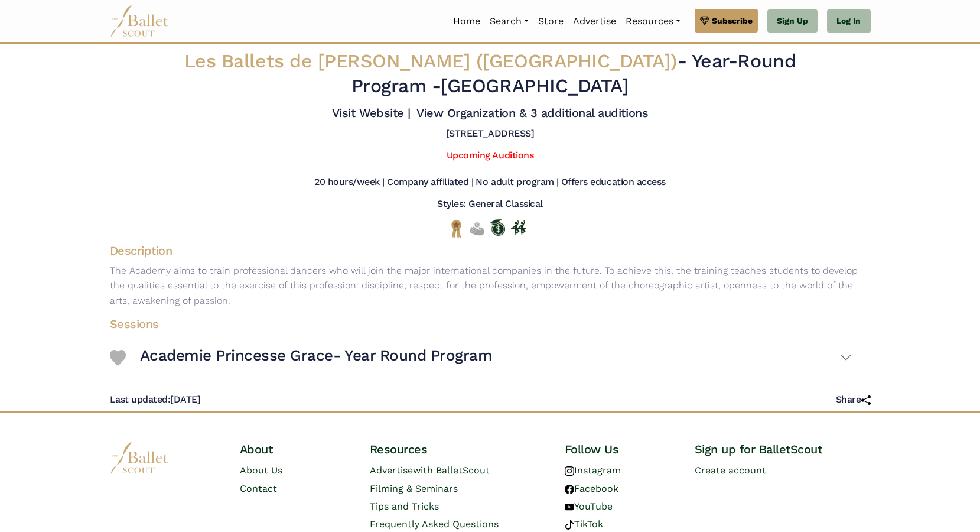 The image size is (980, 532). What do you see at coordinates (731, 469) in the screenshot?
I see `a: Create account` at bounding box center [731, 469].